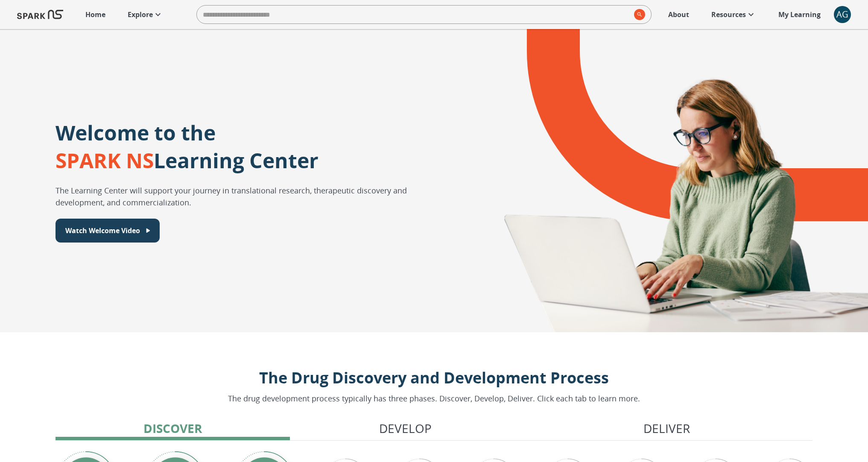 The image size is (868, 462). What do you see at coordinates (842, 14) in the screenshot?
I see `div: AG` at bounding box center [842, 14].